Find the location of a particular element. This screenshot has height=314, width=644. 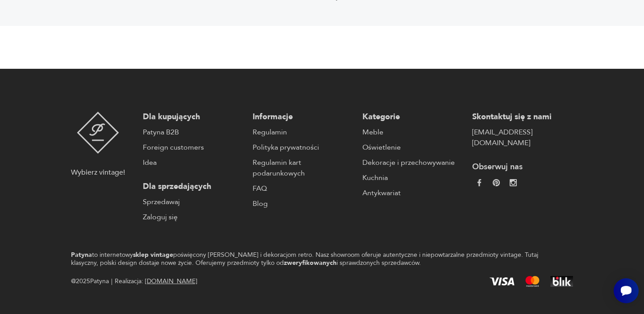

p: Kategorie is located at coordinates (413, 117).